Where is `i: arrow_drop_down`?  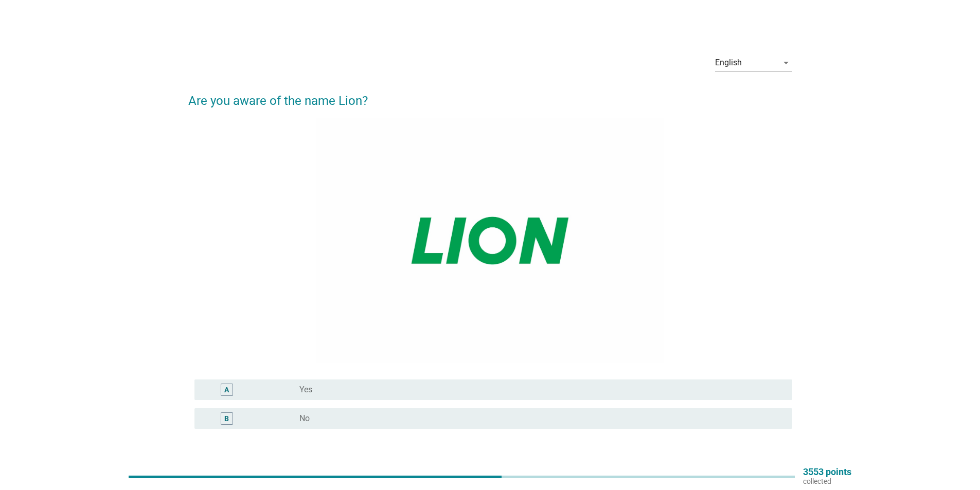
i: arrow_drop_down is located at coordinates (786, 63).